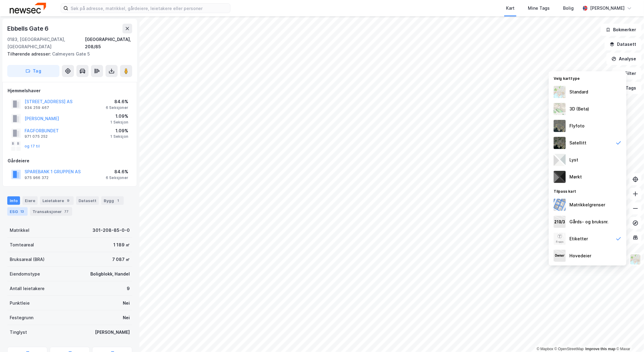 This screenshot has width=644, height=352. I want to click on div: Datasett, so click(87, 201).